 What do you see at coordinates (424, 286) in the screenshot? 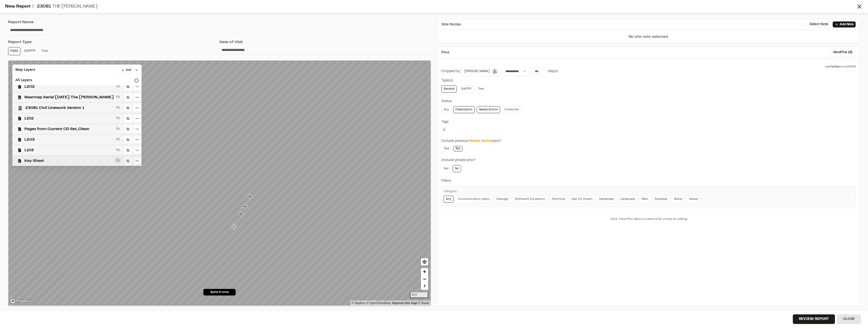
I see `button: Reset bearing to north` at bounding box center [424, 286].